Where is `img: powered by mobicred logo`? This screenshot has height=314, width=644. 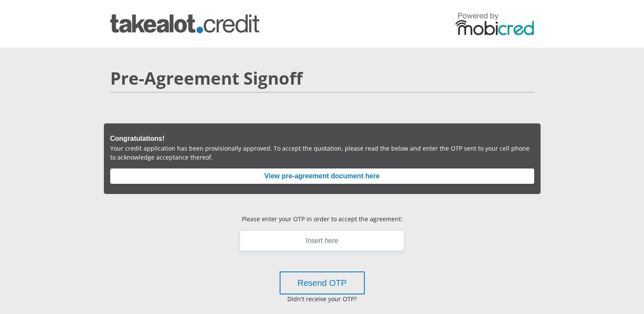 img: powered by mobicred logo is located at coordinates (494, 24).